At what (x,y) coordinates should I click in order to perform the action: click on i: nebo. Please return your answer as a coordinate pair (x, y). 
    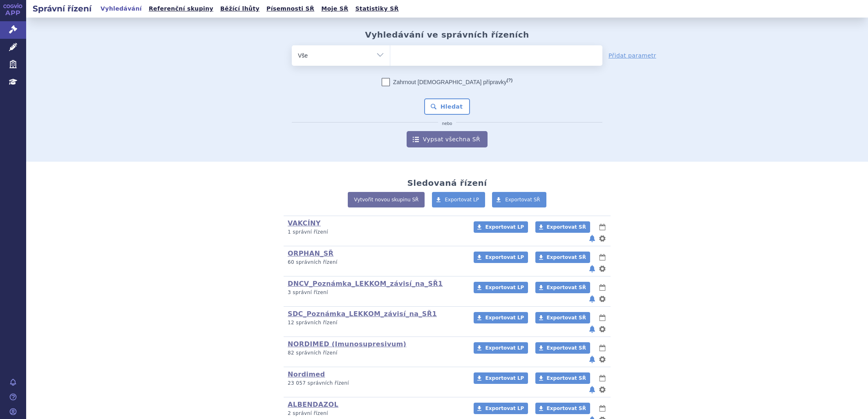
    Looking at the image, I should click on (447, 124).